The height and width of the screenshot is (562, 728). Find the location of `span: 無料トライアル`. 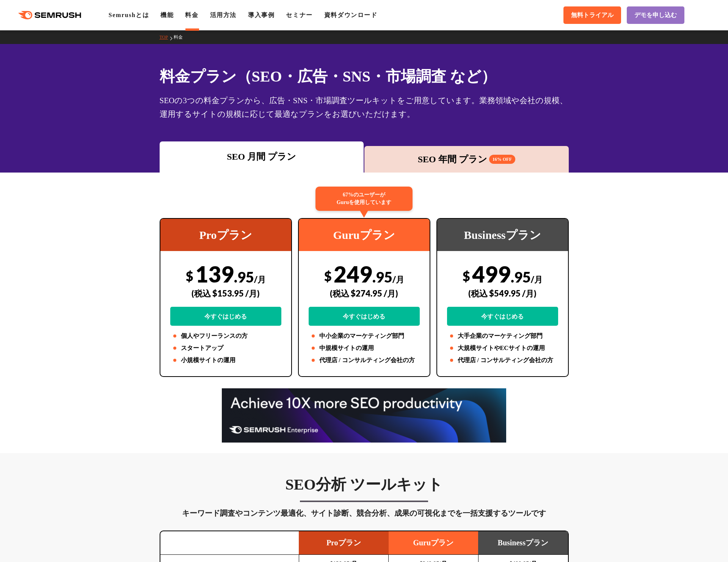

span: 無料トライアル is located at coordinates (592, 15).